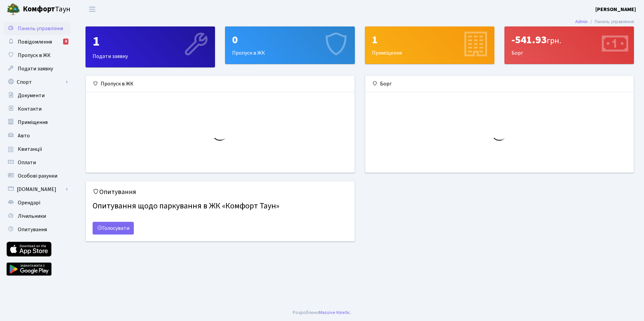 This screenshot has width=644, height=321. I want to click on a: 0Пропуск в ЖК, so click(290, 45).